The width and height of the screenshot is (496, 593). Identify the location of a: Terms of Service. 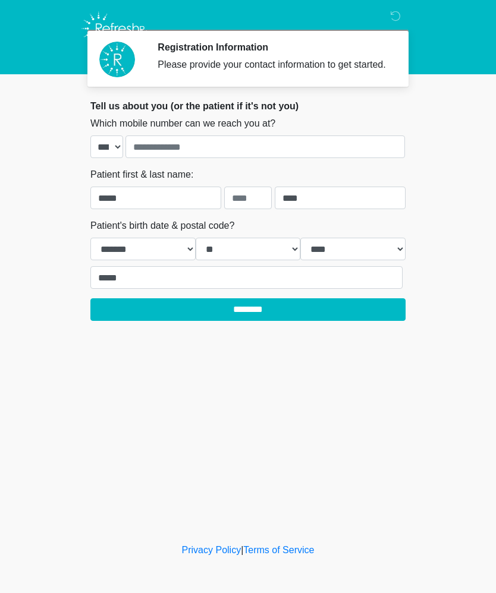
(278, 550).